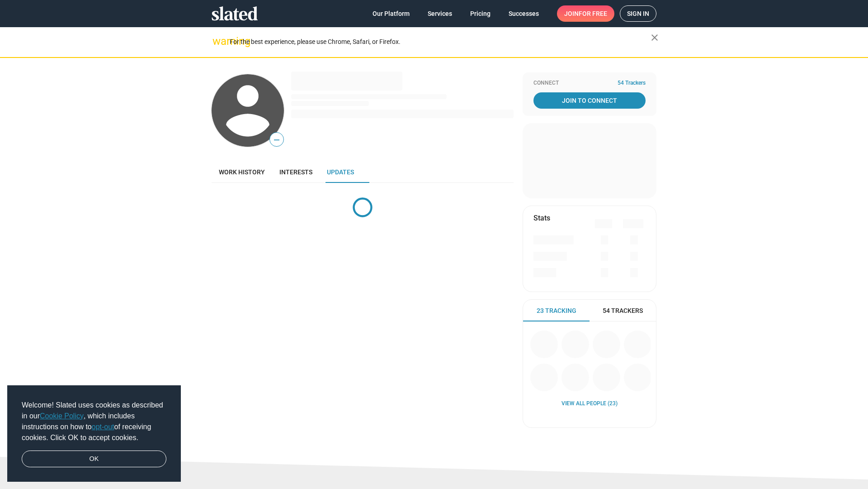 This screenshot has width=868, height=489. What do you see at coordinates (654, 38) in the screenshot?
I see `mat-icon: close` at bounding box center [654, 38].